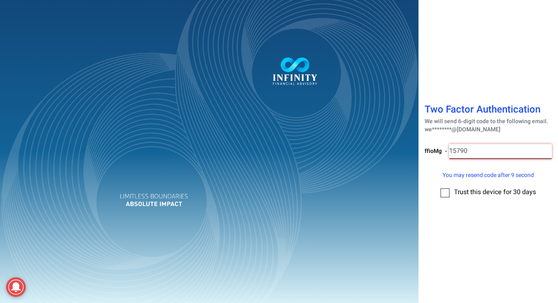  I want to click on span: ffioMg, so click(433, 151).